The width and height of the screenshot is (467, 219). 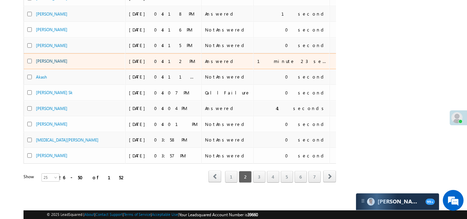 I want to click on div: Show, so click(x=30, y=177).